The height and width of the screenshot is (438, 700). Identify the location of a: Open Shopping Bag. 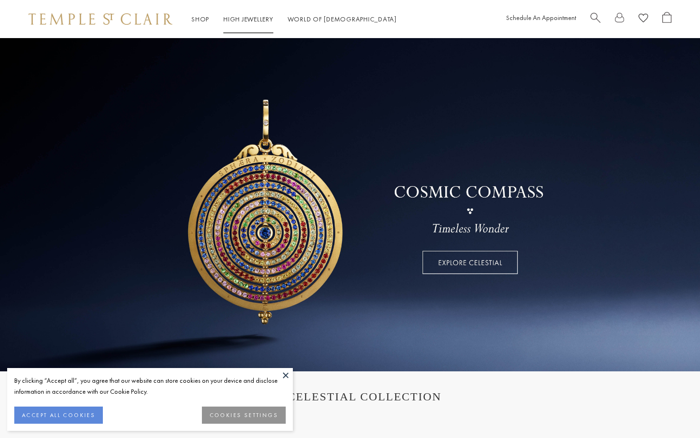
(667, 19).